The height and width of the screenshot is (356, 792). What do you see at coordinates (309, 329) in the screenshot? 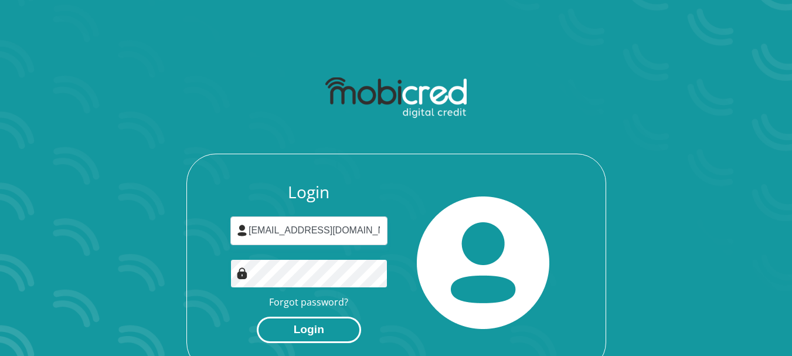
I see `button: Login` at bounding box center [309, 329].